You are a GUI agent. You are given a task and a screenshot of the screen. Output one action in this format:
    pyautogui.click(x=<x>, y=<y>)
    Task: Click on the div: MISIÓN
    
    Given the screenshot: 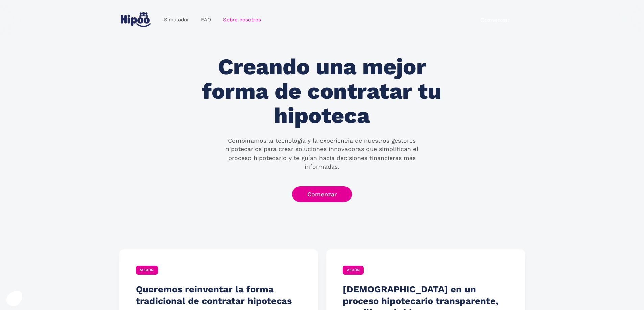 What is the action you would take?
    pyautogui.click(x=147, y=270)
    